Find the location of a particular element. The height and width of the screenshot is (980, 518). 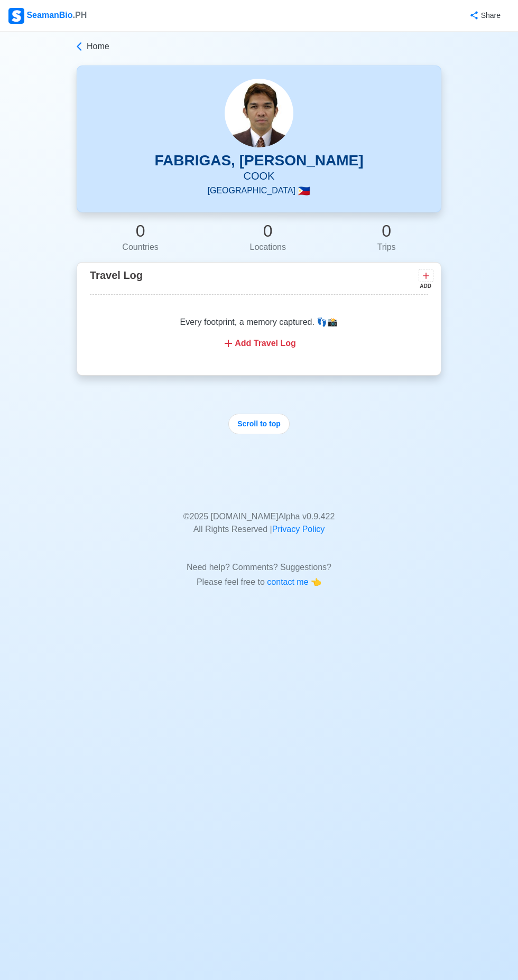

button: Share is located at coordinates (484, 15).